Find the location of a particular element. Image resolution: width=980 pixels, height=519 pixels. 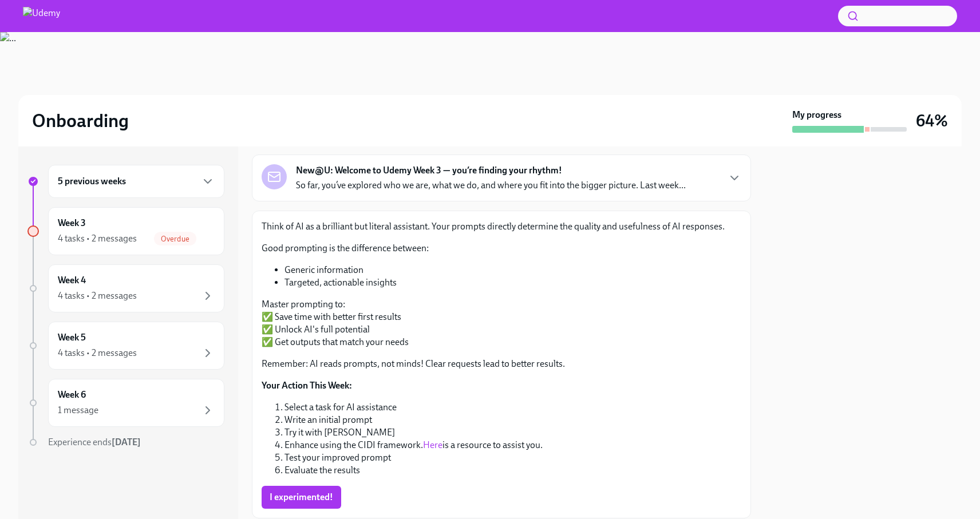

p: Remember: AI reads prompts, not minds! Clear requests lead to better results. is located at coordinates (501, 364).